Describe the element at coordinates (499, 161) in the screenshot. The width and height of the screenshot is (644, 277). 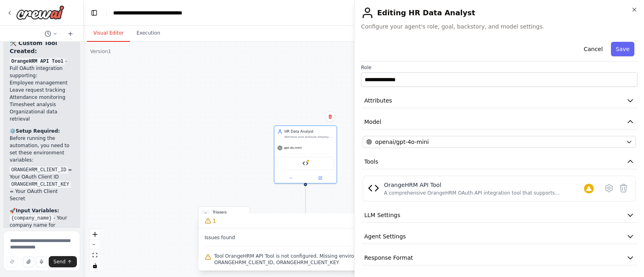
I see `button: Tools` at that location.